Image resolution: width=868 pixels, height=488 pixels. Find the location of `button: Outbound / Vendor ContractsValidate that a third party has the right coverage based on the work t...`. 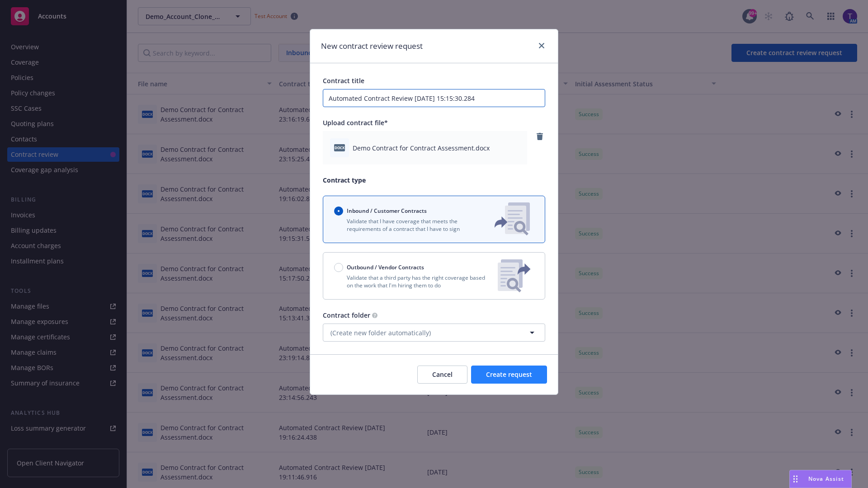

button: Outbound / Vendor ContractsValidate that a third party has the right coverage based on the work t... is located at coordinates (434, 275).